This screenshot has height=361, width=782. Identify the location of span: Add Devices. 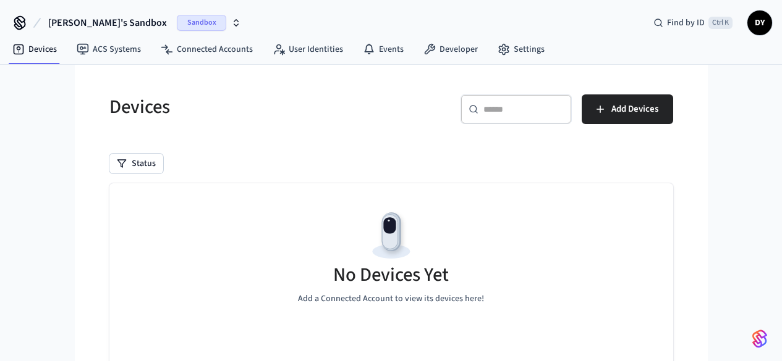
(634, 109).